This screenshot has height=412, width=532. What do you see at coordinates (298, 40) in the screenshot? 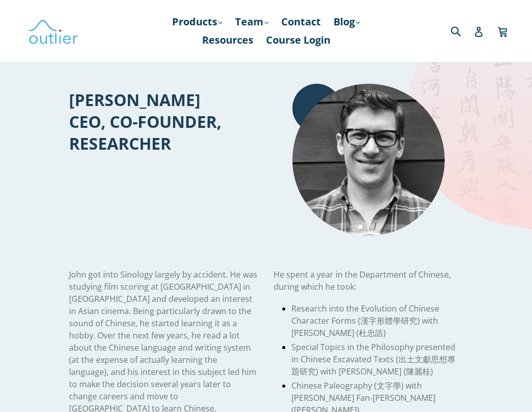
I see `a: Course Login` at bounding box center [298, 40].